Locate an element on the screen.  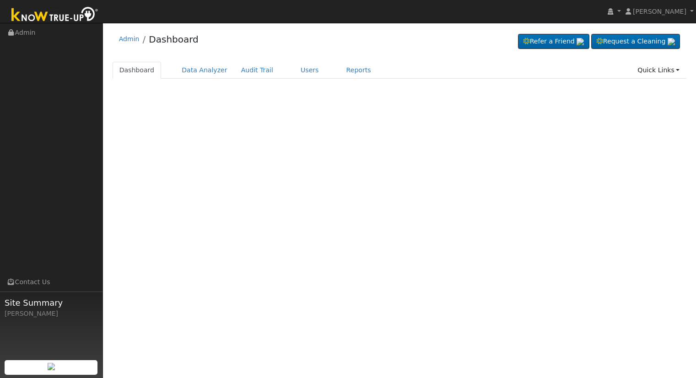
a: Reports is located at coordinates (359, 70).